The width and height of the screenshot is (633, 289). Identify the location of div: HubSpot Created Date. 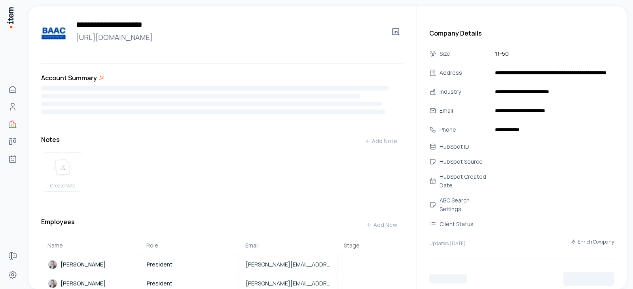
(465, 181).